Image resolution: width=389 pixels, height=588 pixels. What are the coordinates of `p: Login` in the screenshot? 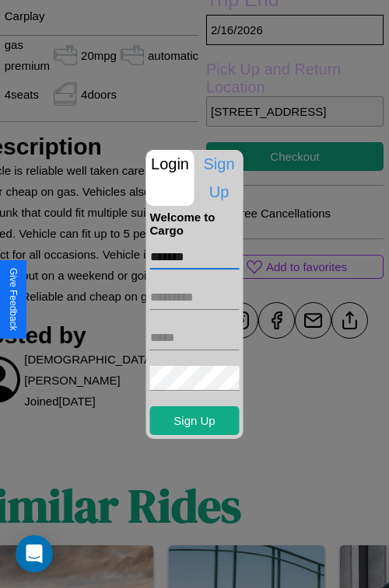 It's located at (170, 164).